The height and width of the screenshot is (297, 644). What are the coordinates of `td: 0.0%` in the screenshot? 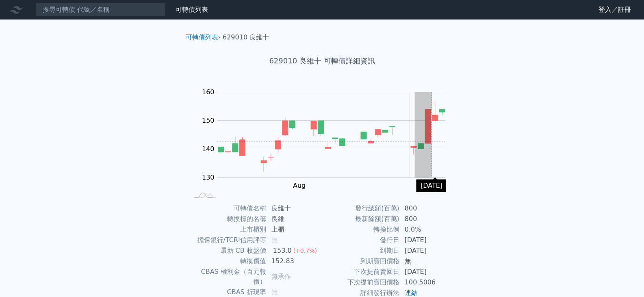 It's located at (427, 230).